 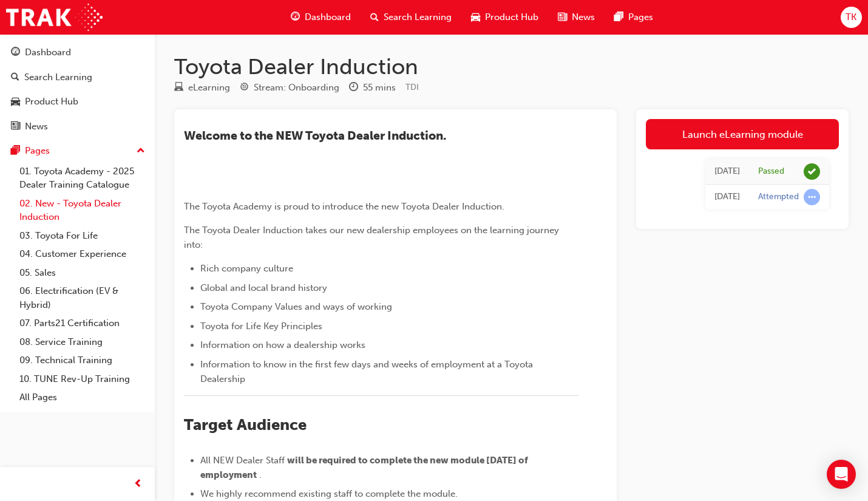 I want to click on div: eLearning, so click(x=209, y=87).